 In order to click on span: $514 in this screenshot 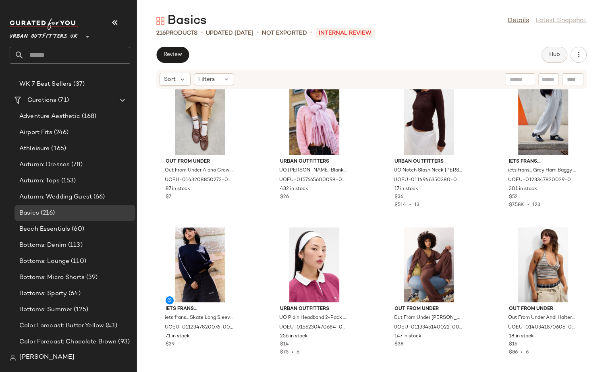, I will do `click(400, 205)`.